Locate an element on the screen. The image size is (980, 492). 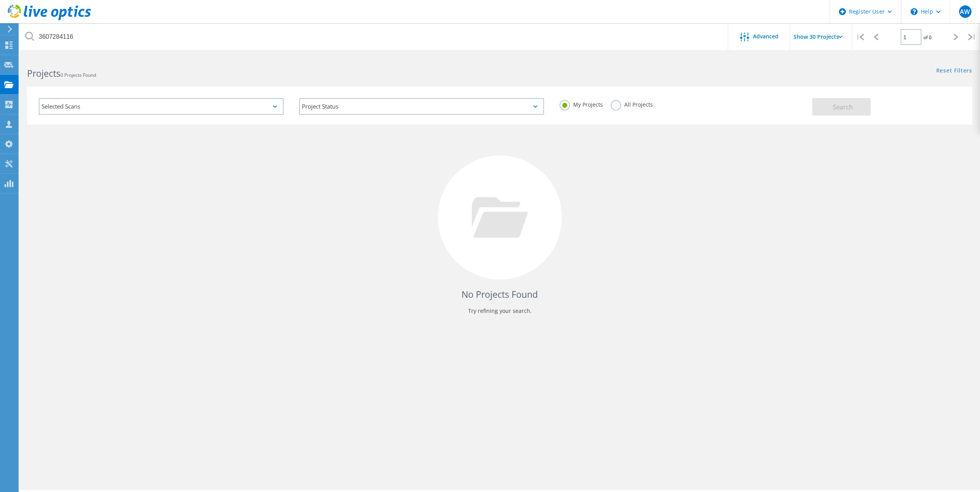
span: 0 Projects Found is located at coordinates (78, 75).